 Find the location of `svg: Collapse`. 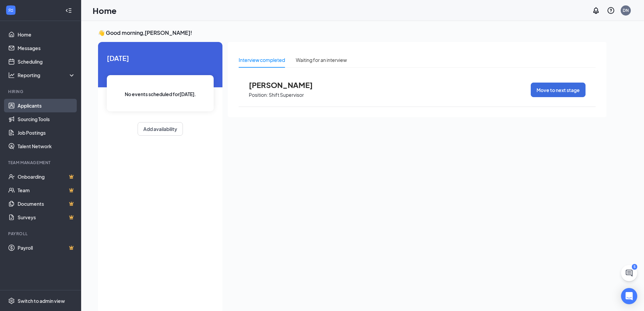

svg: Collapse is located at coordinates (68, 11).